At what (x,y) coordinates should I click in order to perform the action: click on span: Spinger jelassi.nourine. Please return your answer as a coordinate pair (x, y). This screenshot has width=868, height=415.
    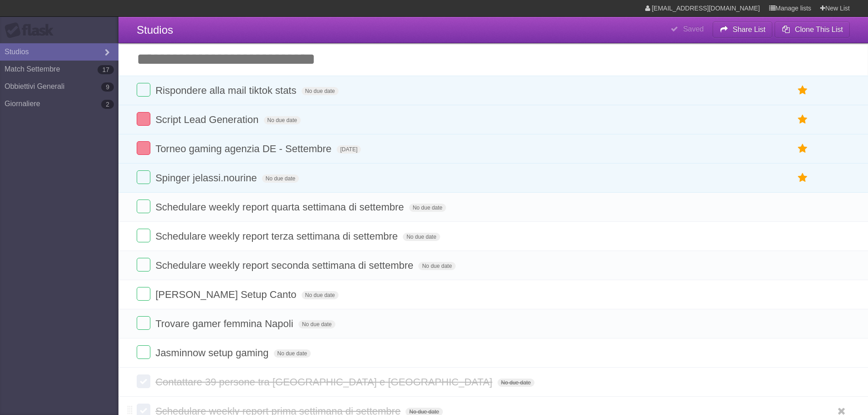
    Looking at the image, I should click on (207, 178).